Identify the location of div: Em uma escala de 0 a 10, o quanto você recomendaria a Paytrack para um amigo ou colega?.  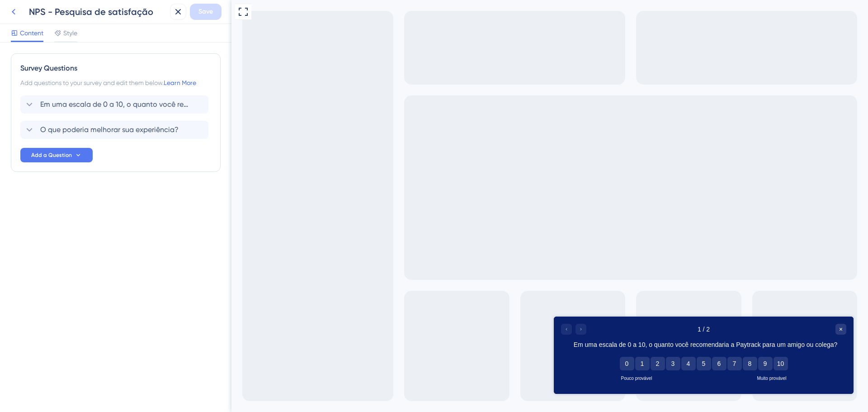
(151, 28).